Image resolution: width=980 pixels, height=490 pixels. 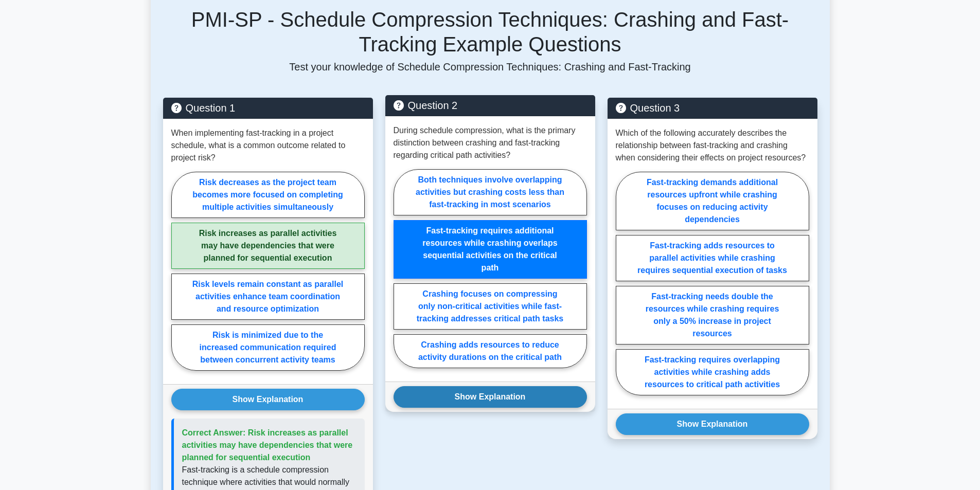 I want to click on label: Risk increases as parallel activities may have dependencies that were planned for sequential exec..., so click(x=268, y=246).